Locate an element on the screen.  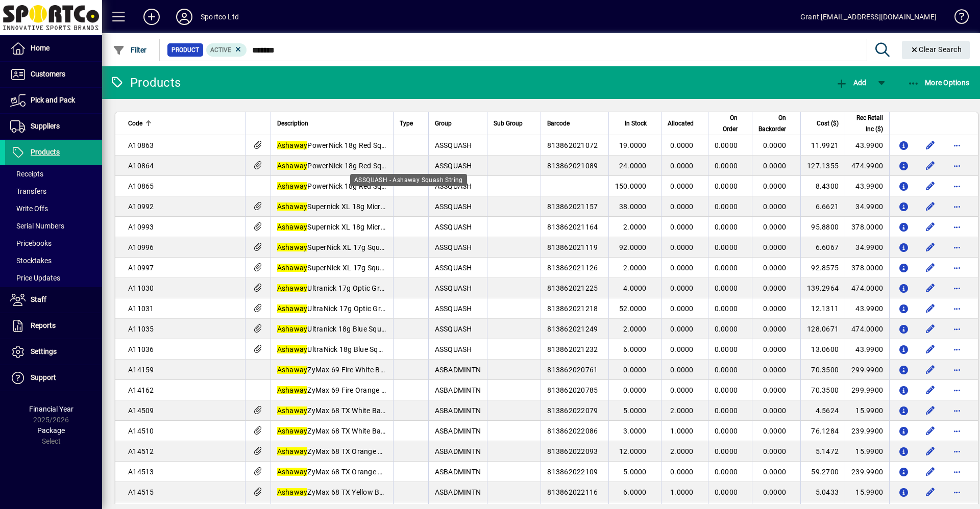
a: Knowledge Base is located at coordinates (957, 19).